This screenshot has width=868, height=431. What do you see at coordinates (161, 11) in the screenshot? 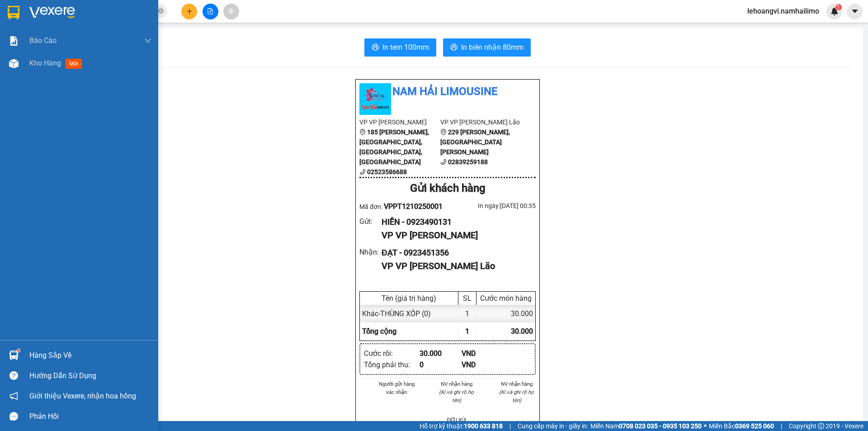
I see `span: close-circle` at bounding box center [161, 11].